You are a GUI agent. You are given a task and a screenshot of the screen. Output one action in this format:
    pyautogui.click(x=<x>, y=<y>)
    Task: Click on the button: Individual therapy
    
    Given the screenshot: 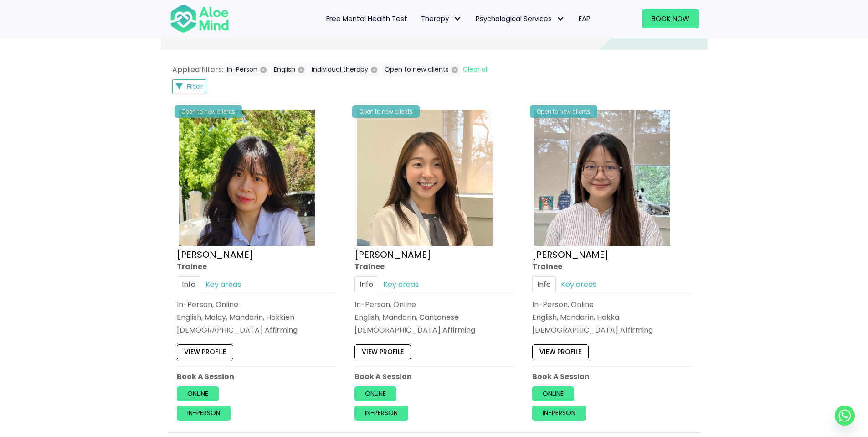 What is the action you would take?
    pyautogui.click(x=345, y=70)
    